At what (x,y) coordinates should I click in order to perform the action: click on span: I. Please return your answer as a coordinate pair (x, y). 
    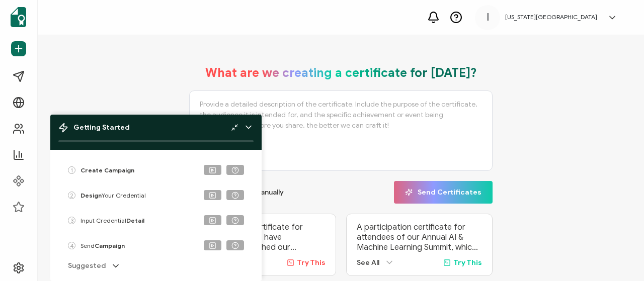
    Looking at the image, I should click on (488, 17).